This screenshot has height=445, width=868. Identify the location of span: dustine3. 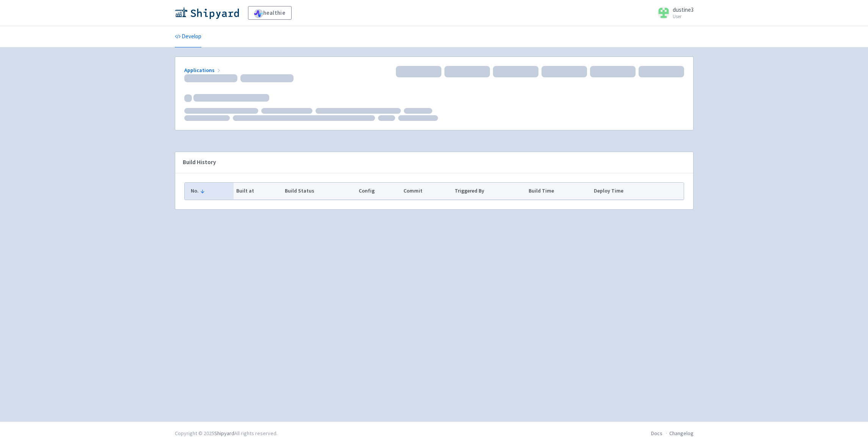
(683, 9).